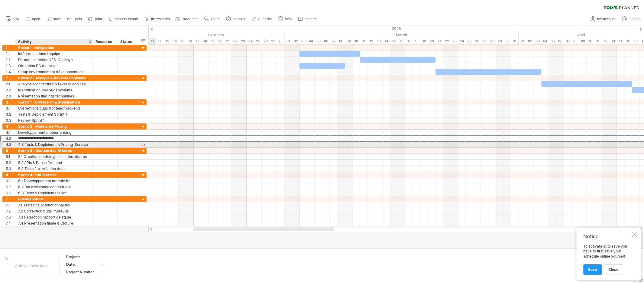  What do you see at coordinates (462, 41) in the screenshot?
I see `div: Monday, 24 March 2025` at bounding box center [462, 41].